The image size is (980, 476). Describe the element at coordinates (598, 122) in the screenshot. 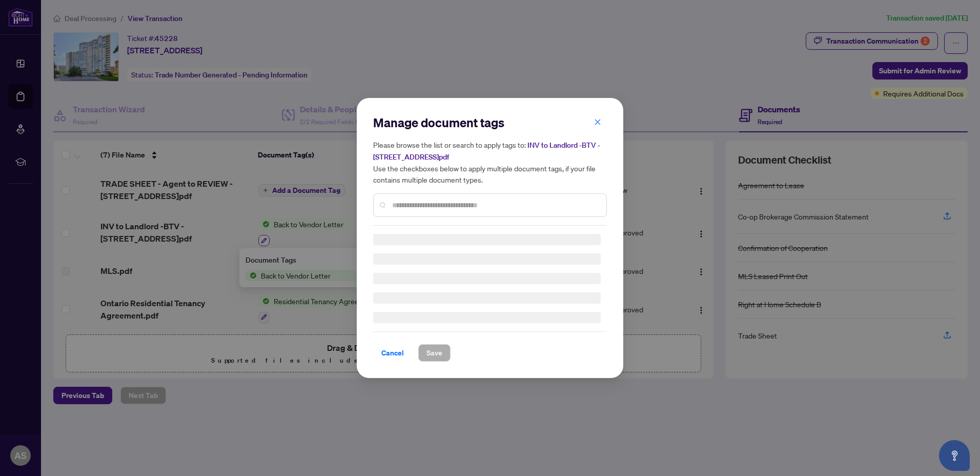

I see `span: close` at that location.